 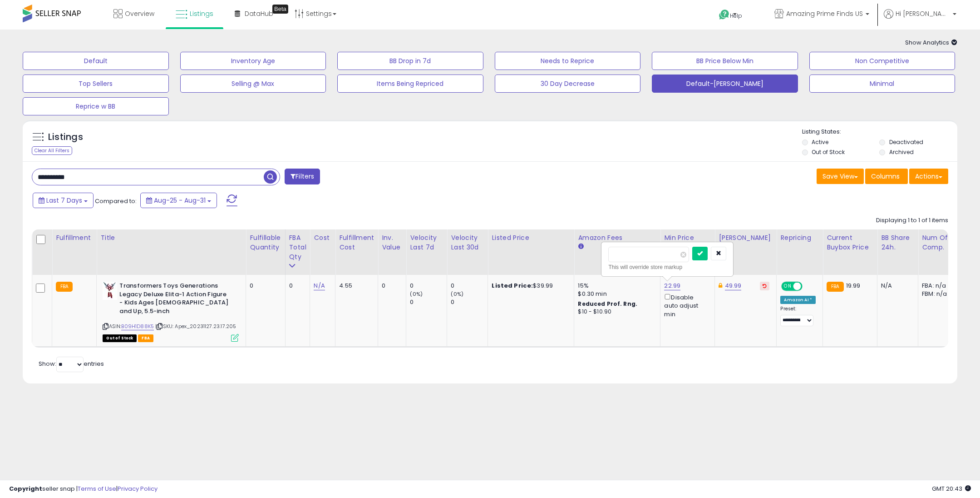 What do you see at coordinates (879, 132) in the screenshot?
I see `p: Listing States:` at bounding box center [879, 132].